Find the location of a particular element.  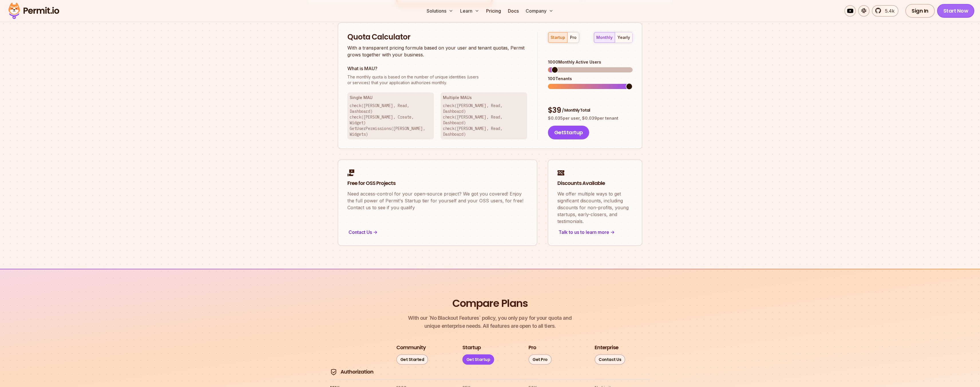

span: With our `No Blackout Features` policy, you only pay for your quota and is located at coordinates (490, 318).